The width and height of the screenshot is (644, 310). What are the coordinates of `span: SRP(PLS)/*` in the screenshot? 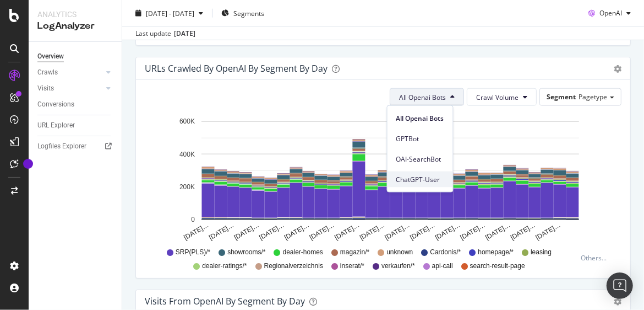 It's located at (192, 252).